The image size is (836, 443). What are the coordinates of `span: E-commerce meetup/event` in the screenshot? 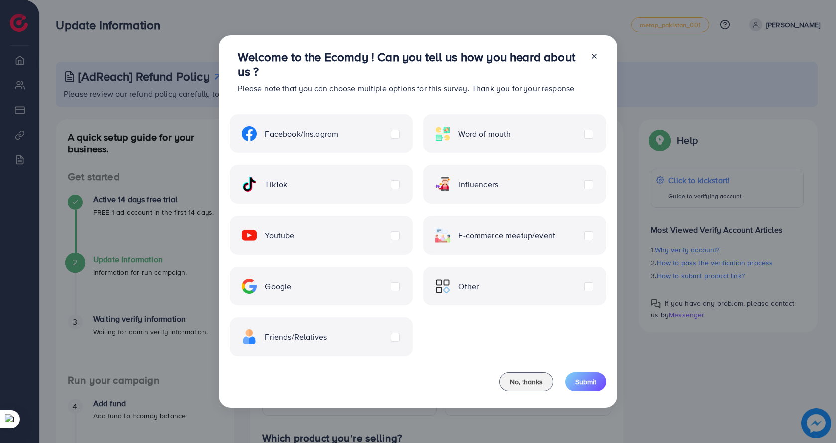 It's located at (507, 235).